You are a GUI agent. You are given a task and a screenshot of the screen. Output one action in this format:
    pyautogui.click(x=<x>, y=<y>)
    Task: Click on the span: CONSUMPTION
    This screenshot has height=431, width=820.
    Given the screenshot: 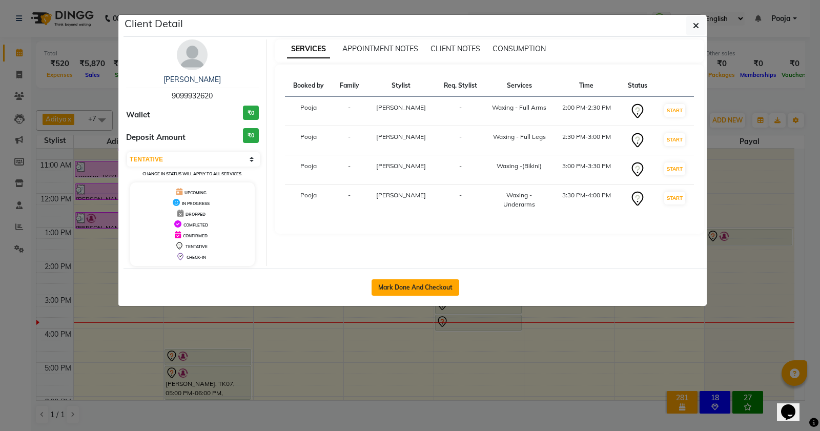 What is the action you would take?
    pyautogui.click(x=519, y=49)
    